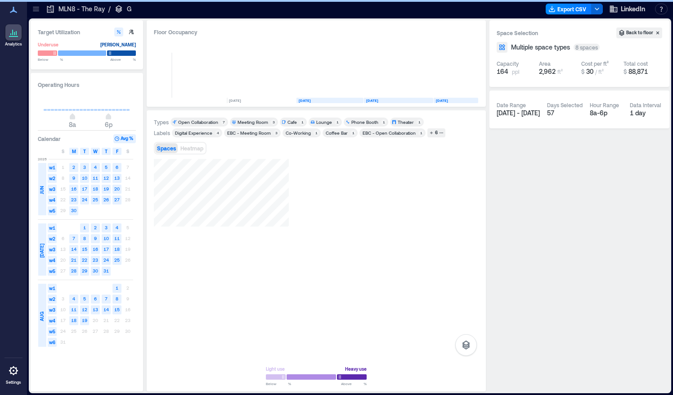  What do you see at coordinates (218, 133) in the screenshot?
I see `div: 4` at bounding box center [218, 133].